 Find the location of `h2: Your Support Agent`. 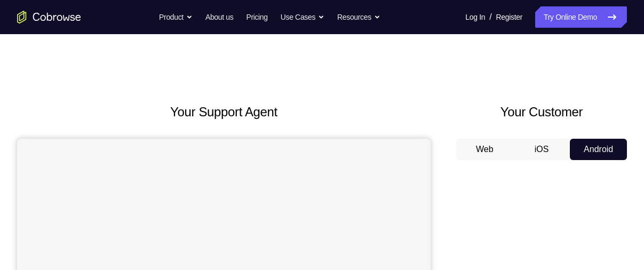

h2: Your Support Agent is located at coordinates (224, 112).